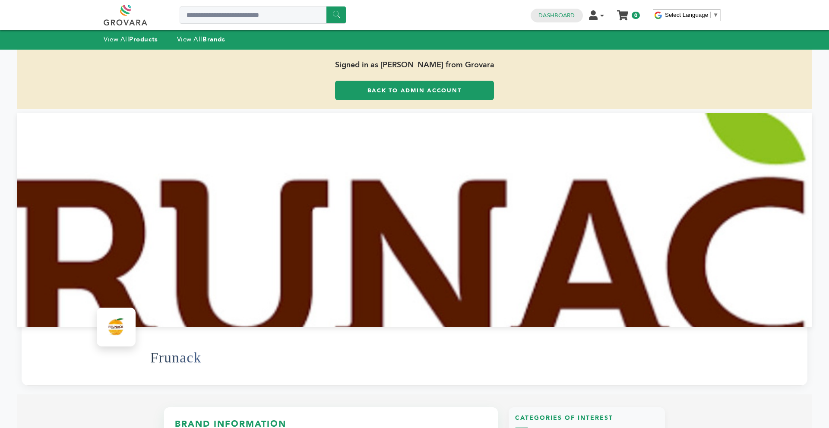 This screenshot has height=428, width=829. What do you see at coordinates (116, 327) in the screenshot?
I see `img: Frunack Logo` at bounding box center [116, 327].